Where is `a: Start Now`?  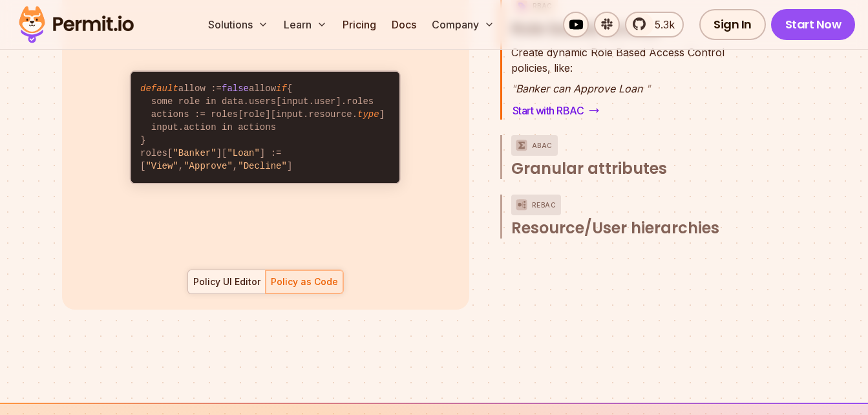
a: Start Now is located at coordinates (813, 24).